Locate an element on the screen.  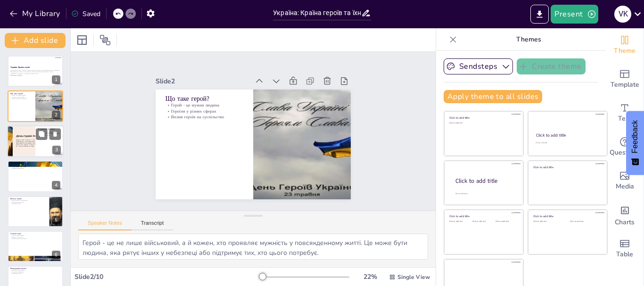
div: 5 is located at coordinates (56, 220).